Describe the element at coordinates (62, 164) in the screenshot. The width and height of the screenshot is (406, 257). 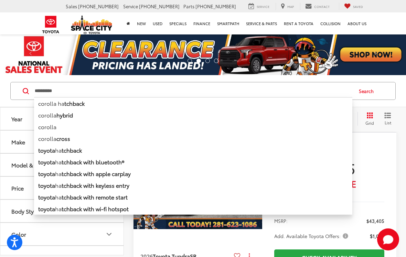
I see `button: Model & TrimModel & Trim` at that location.